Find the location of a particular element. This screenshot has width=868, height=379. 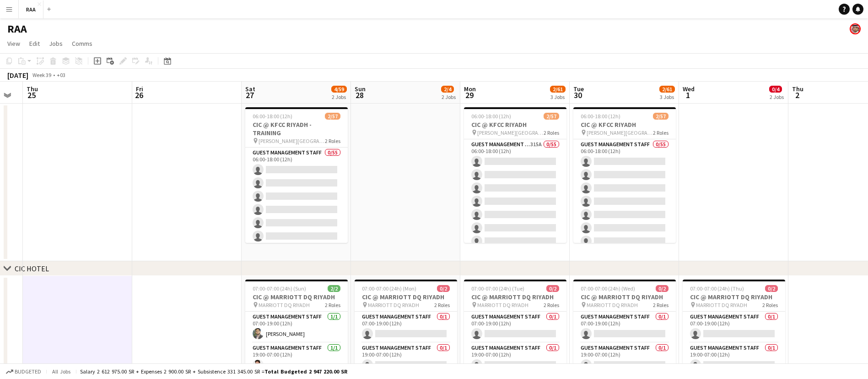

button: RAA is located at coordinates (31, 9).